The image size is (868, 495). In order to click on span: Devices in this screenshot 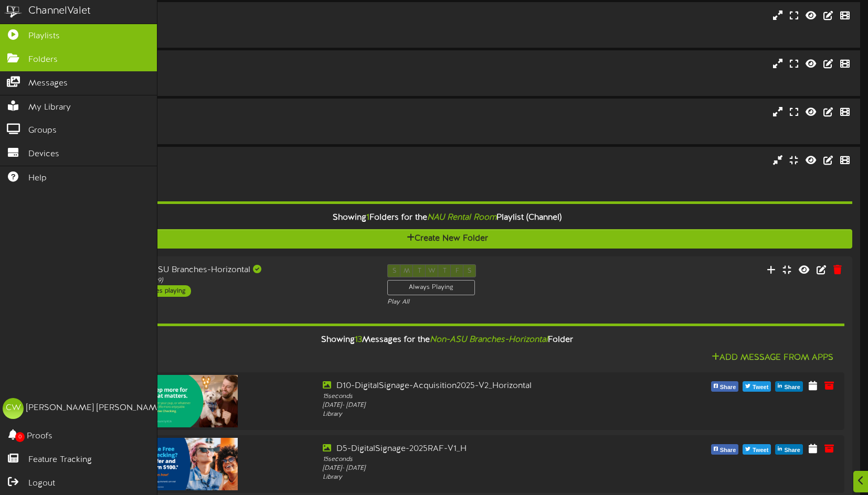, I will do `click(44, 154)`.